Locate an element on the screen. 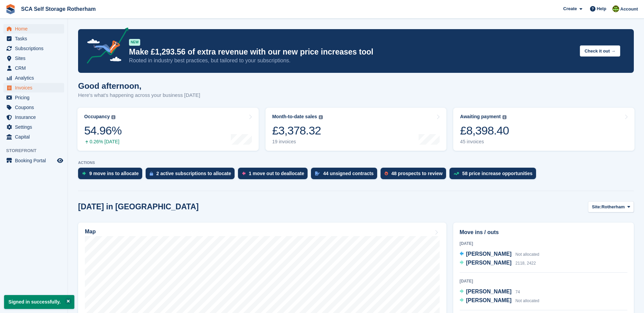 The height and width of the screenshot is (313, 644). span: CRM is located at coordinates (36, 68).